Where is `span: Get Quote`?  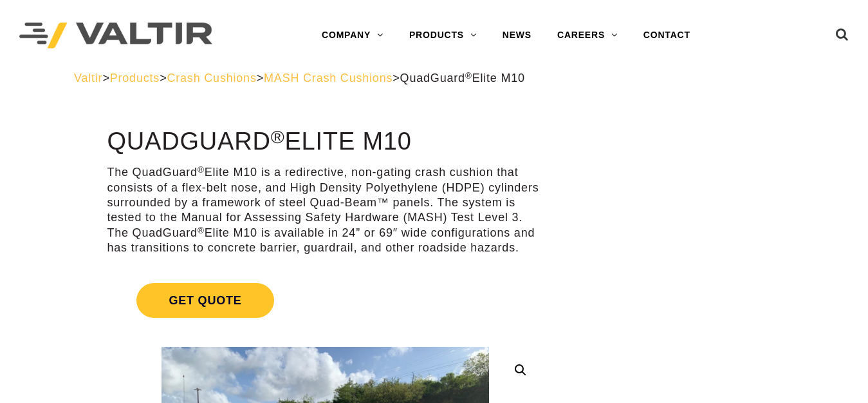 span: Get Quote is located at coordinates (205, 300).